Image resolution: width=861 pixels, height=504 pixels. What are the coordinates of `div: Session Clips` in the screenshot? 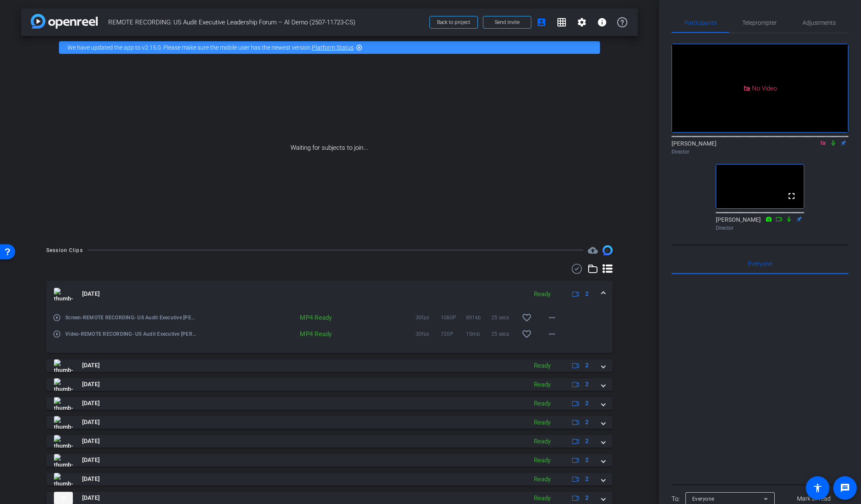 It's located at (64, 250).